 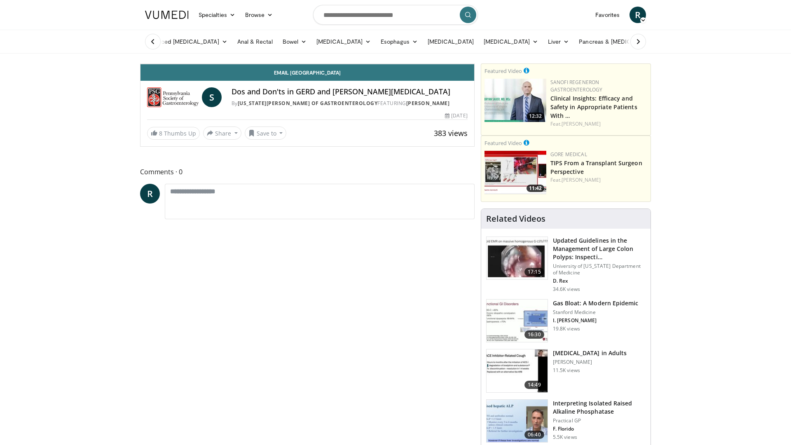 What do you see at coordinates (596, 312) in the screenshot?
I see `p: Stanford Medicine` at bounding box center [596, 312].